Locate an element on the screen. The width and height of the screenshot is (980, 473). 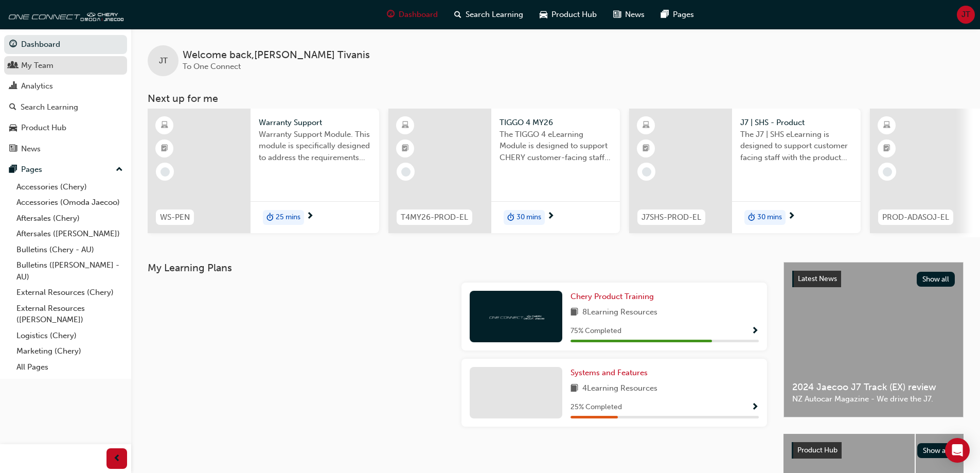
span: J7 | SHS - Product is located at coordinates (796, 123).